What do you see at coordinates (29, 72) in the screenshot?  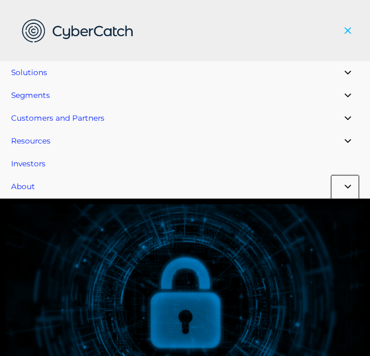 I see `span: Solutions` at bounding box center [29, 72].